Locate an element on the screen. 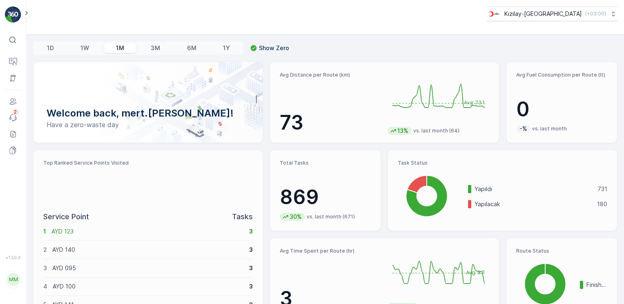  p: 1M is located at coordinates (120, 48).